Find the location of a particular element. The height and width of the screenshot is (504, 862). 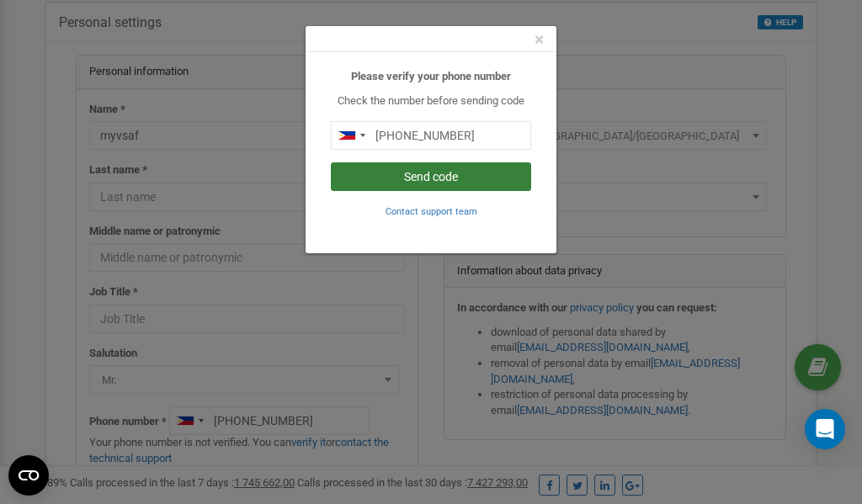

p: Check the number before sending code is located at coordinates (431, 101).